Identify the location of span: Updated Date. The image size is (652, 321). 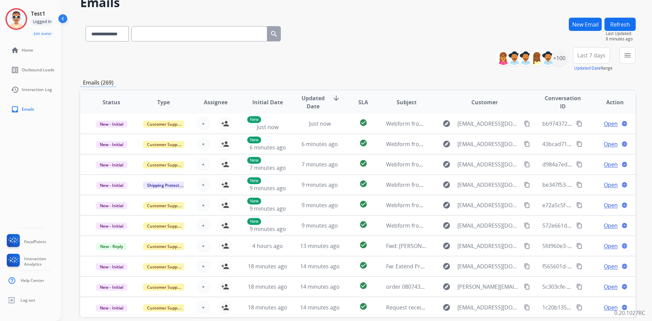
(313, 102).